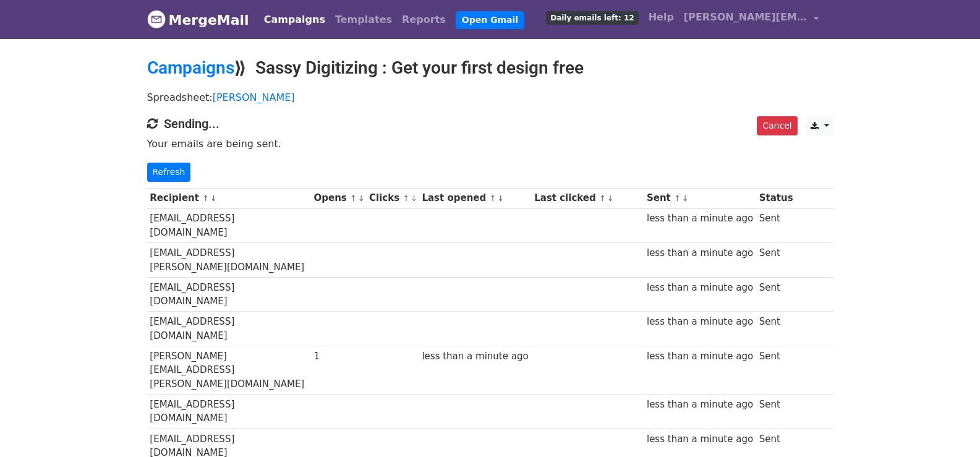  What do you see at coordinates (490, 68) in the screenshot?
I see `h2: ⟫ Sassy Digitizing : Get your first design free` at bounding box center [490, 68].